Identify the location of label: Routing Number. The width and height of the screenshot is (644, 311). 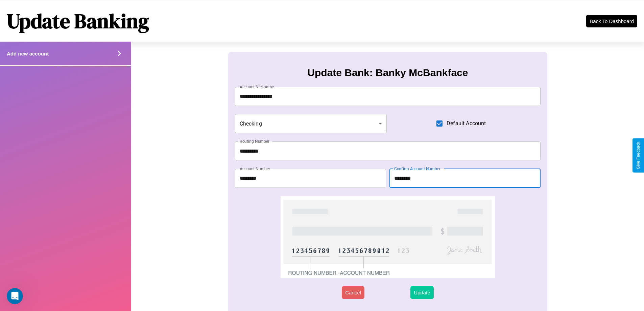
(255, 141).